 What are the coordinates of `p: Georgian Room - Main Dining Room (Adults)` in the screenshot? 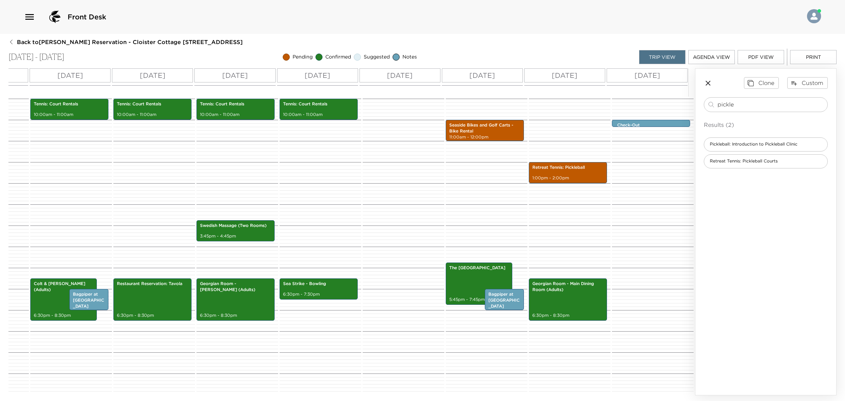 It's located at (568, 287).